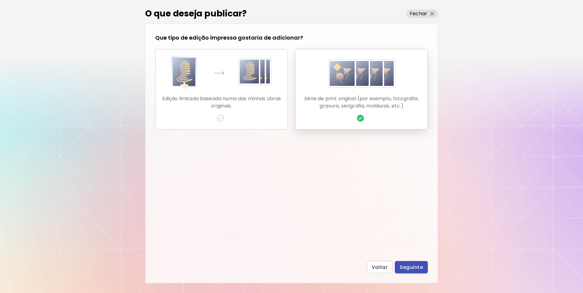 The width and height of the screenshot is (583, 293). What do you see at coordinates (411, 268) in the screenshot?
I see `button: Seguinte` at bounding box center [411, 268].